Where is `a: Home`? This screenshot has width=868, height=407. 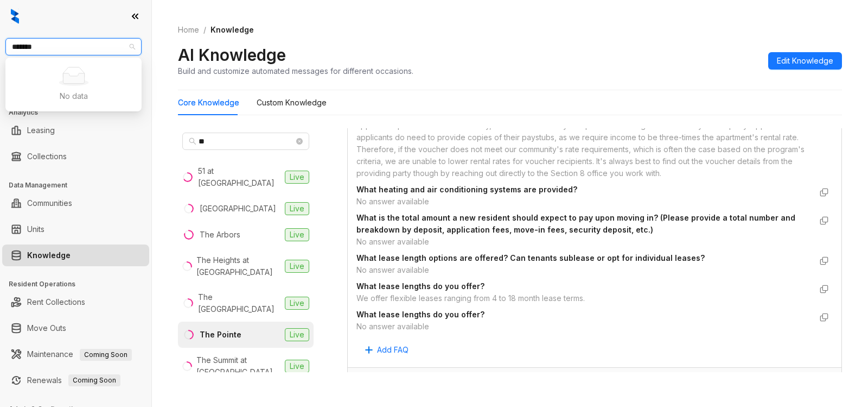 a: Home is located at coordinates (188, 30).